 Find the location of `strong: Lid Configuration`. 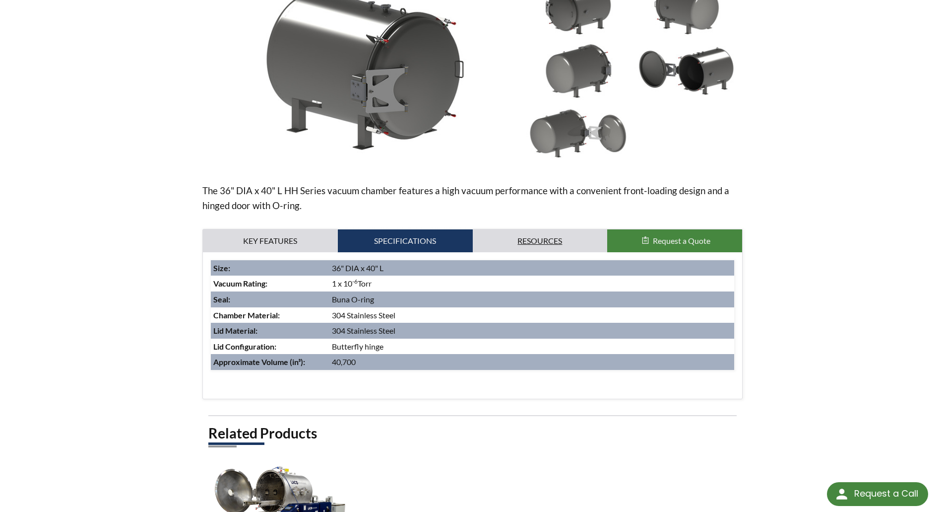

strong: Lid Configuration is located at coordinates (244, 346).